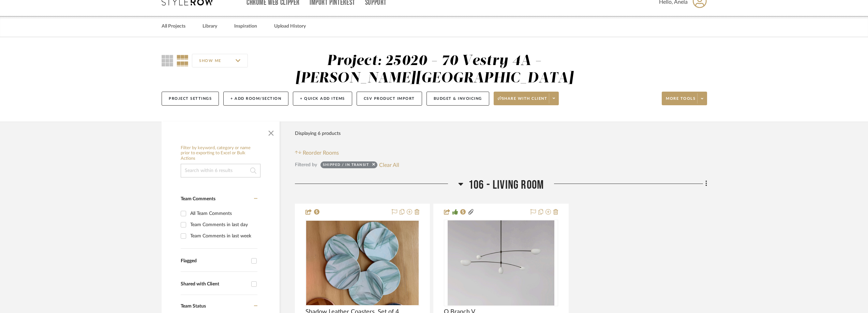 The width and height of the screenshot is (868, 313). I want to click on span: Team Comments, so click(198, 199).